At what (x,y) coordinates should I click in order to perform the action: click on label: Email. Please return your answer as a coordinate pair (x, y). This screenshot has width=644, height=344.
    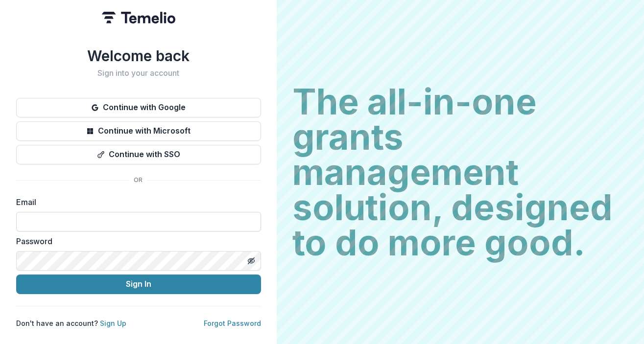
    Looking at the image, I should click on (136, 202).